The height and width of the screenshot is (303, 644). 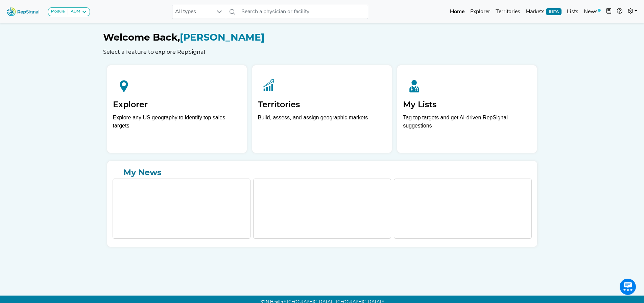 I want to click on h2: Explorer, so click(x=177, y=104).